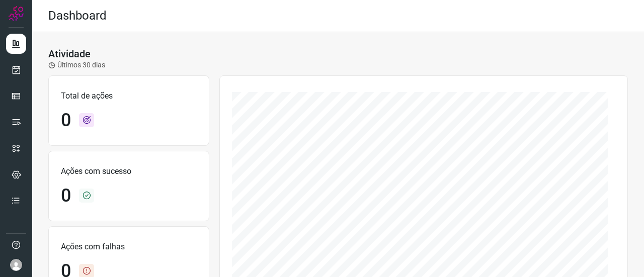  I want to click on p: Ações com sucesso, so click(129, 171).